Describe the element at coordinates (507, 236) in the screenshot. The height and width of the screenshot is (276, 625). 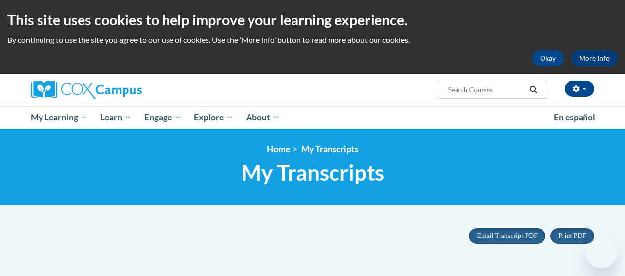
I see `span: Email Transcript PDF` at that location.